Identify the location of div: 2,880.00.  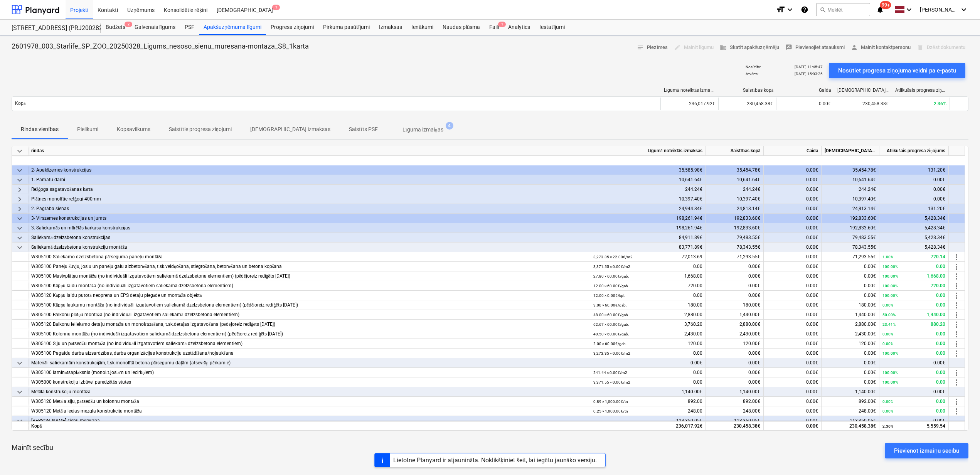
(648, 314).